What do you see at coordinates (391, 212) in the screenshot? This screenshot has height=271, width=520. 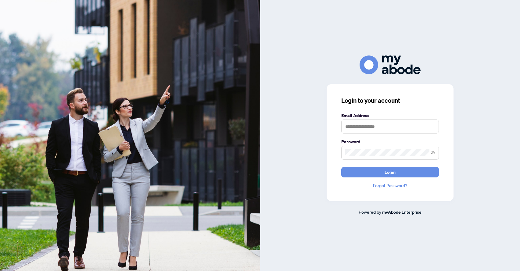 I see `a: myAbode` at bounding box center [391, 212].